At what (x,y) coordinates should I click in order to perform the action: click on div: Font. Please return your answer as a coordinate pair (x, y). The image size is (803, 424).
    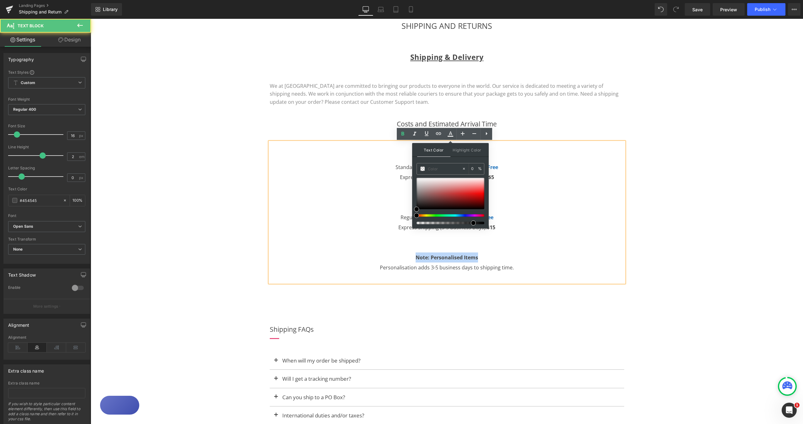
    Looking at the image, I should click on (47, 216).